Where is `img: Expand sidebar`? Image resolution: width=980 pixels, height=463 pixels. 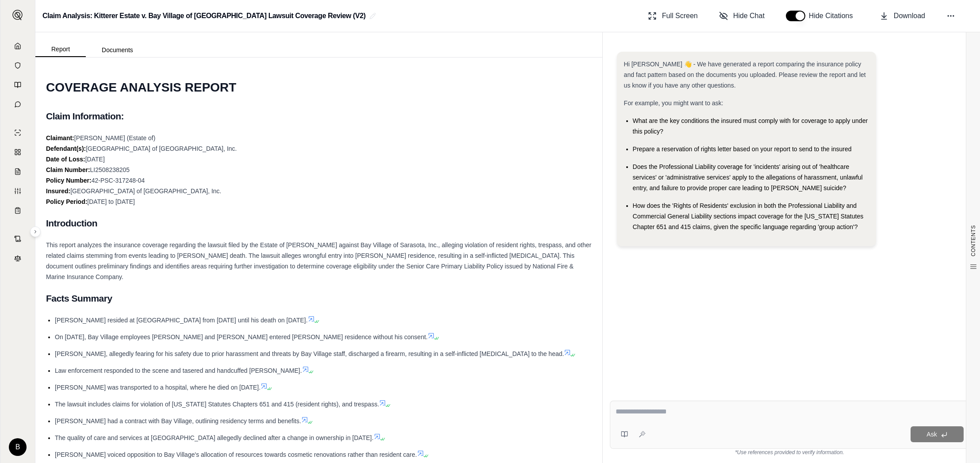 img: Expand sidebar is located at coordinates (18, 15).